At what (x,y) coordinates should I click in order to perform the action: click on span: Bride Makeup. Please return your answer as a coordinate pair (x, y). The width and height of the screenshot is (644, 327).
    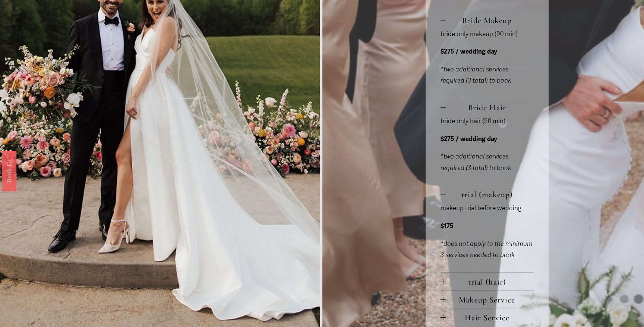
    Looking at the image, I should click on (490, 20).